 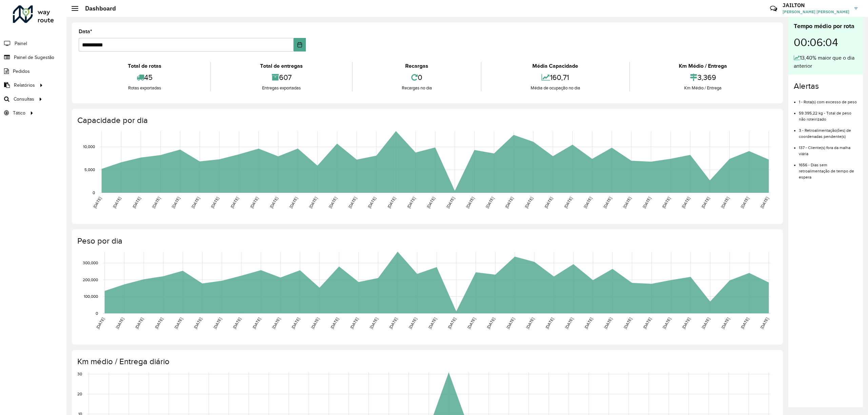 I want to click on text: 300,000, so click(x=90, y=262).